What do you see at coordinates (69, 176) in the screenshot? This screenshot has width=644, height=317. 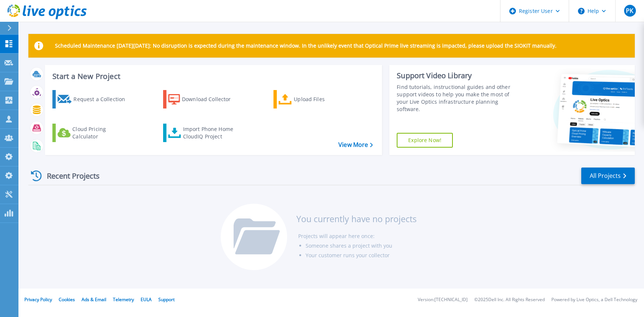 I see `div: Recent Projects` at bounding box center [69, 176].